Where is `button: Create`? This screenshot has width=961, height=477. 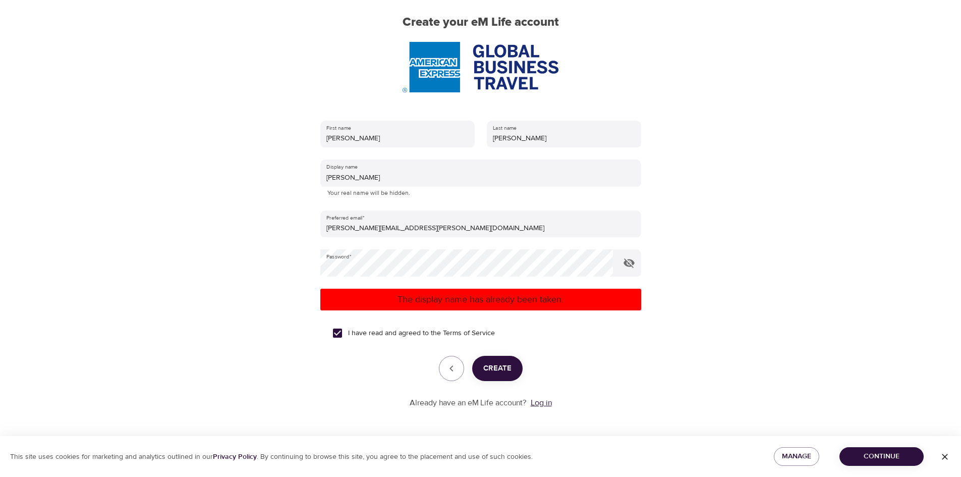
button: Create is located at coordinates (497, 368).